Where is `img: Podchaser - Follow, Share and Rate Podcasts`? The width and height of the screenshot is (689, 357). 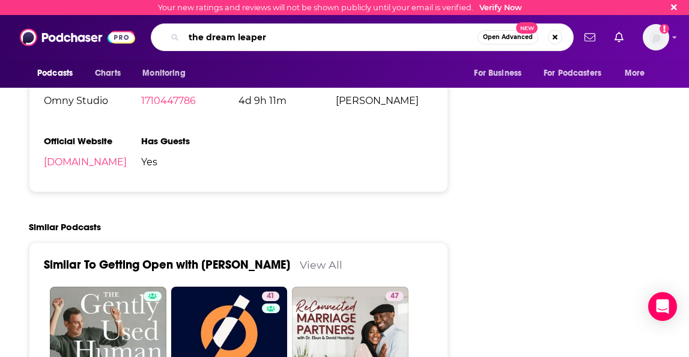
img: Podchaser - Follow, Share and Rate Podcasts is located at coordinates (77, 37).